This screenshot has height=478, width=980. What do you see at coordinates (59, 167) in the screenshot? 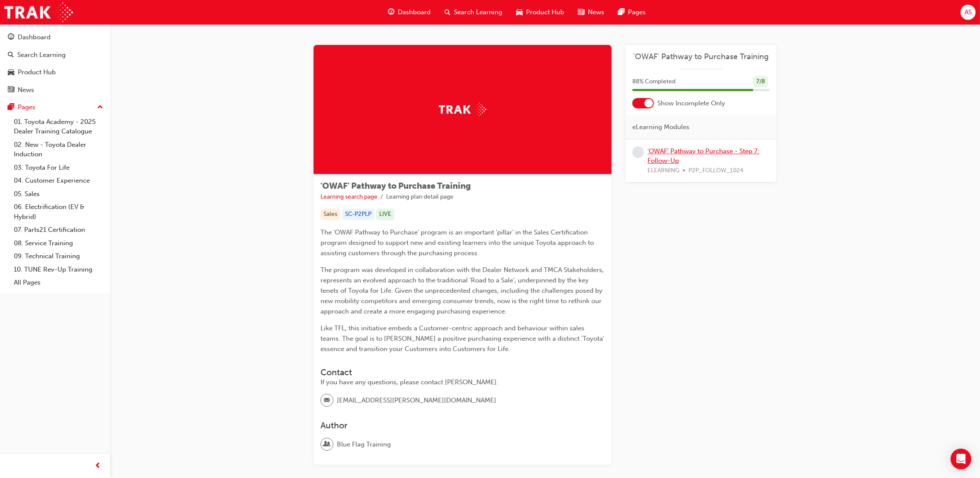
I see `a: 03. Toyota For Life` at bounding box center [59, 167].